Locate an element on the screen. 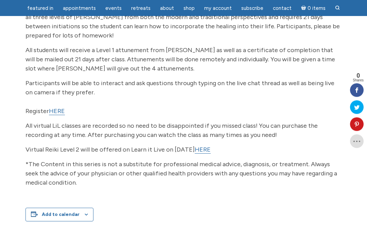 The width and height of the screenshot is (367, 235). a: About is located at coordinates (167, 8).